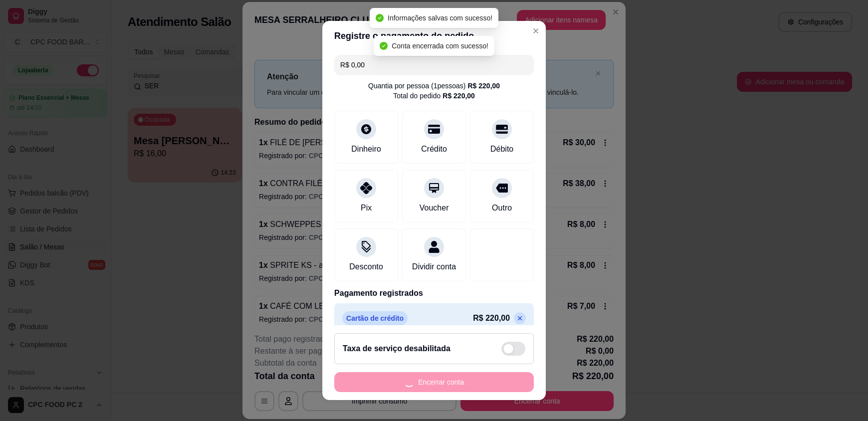 Image resolution: width=868 pixels, height=421 pixels. I want to click on div: Desconto, so click(366, 267).